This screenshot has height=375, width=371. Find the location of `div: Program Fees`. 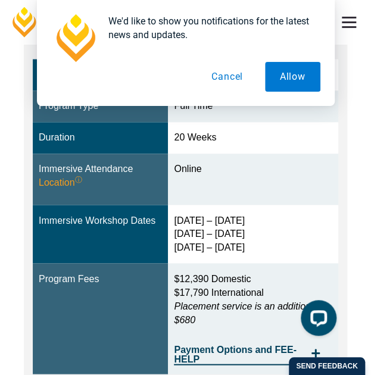

div: Program Fees is located at coordinates (100, 279).